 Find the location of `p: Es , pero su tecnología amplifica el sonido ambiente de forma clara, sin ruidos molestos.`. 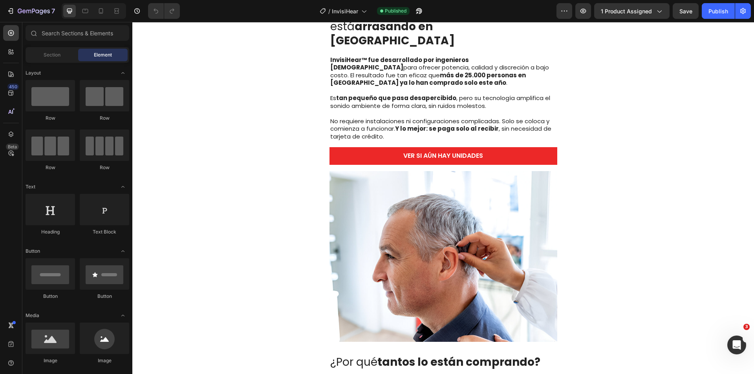

p: Es , pero su tecnología amplifica el sonido ambiente de forma clara, sin ruidos molestos. is located at coordinates (311, 76).